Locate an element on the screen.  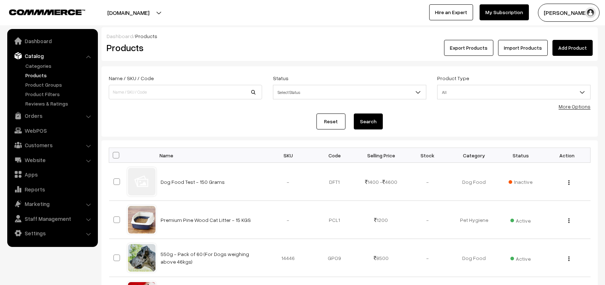
a: Settings is located at coordinates (52, 233).